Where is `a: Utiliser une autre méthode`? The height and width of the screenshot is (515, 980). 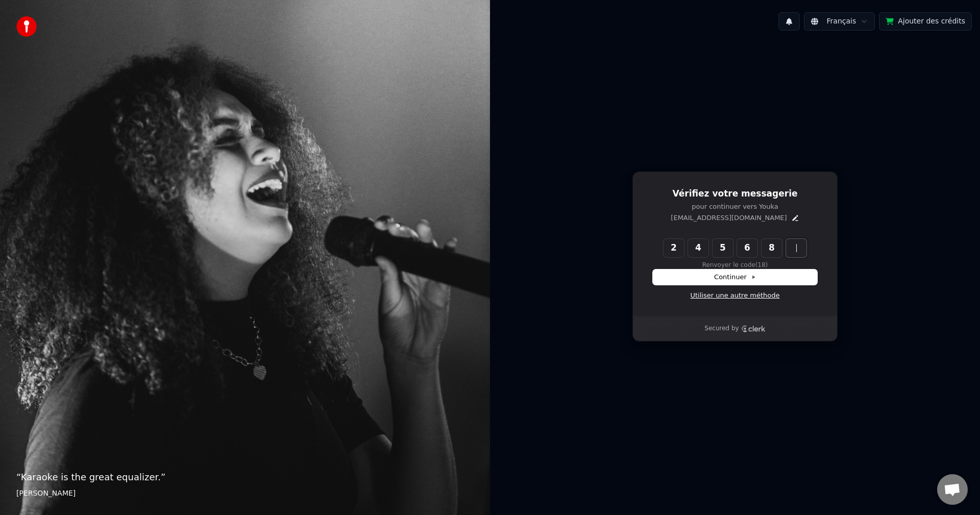
a: Utiliser une autre méthode is located at coordinates (735, 296).